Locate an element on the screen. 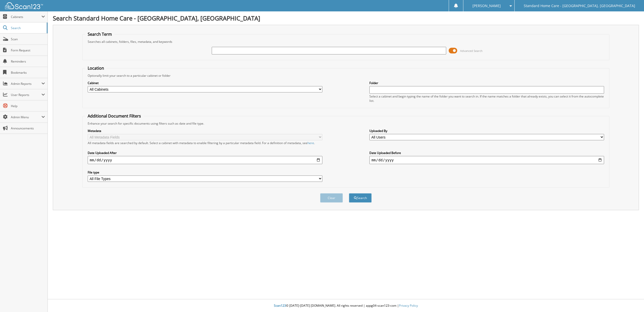 This screenshot has height=312, width=644. span: Form Request is located at coordinates (28, 50).